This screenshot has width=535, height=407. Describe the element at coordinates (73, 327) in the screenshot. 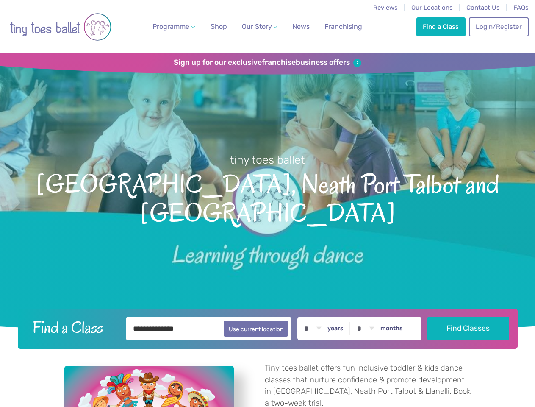

I see `h2: Find a Class` at that location.